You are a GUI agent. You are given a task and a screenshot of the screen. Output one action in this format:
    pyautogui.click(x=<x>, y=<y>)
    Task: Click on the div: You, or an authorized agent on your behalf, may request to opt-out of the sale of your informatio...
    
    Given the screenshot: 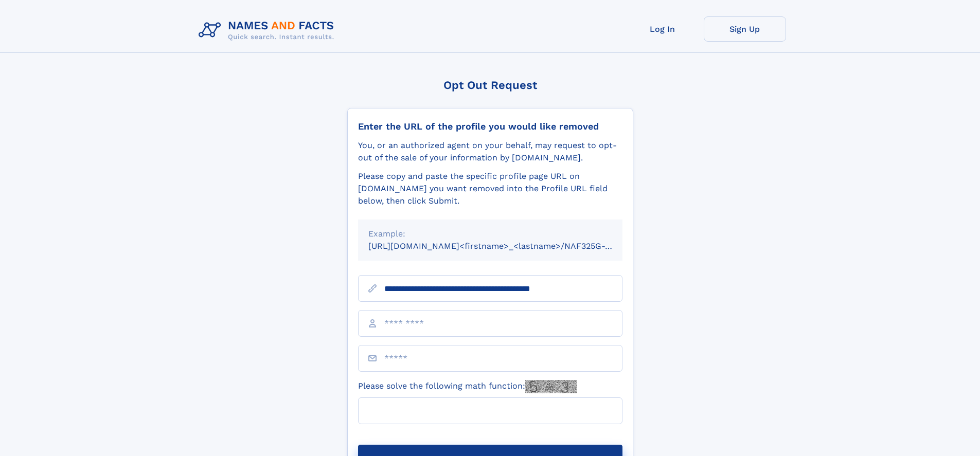 What is the action you would take?
    pyautogui.click(x=490, y=152)
    